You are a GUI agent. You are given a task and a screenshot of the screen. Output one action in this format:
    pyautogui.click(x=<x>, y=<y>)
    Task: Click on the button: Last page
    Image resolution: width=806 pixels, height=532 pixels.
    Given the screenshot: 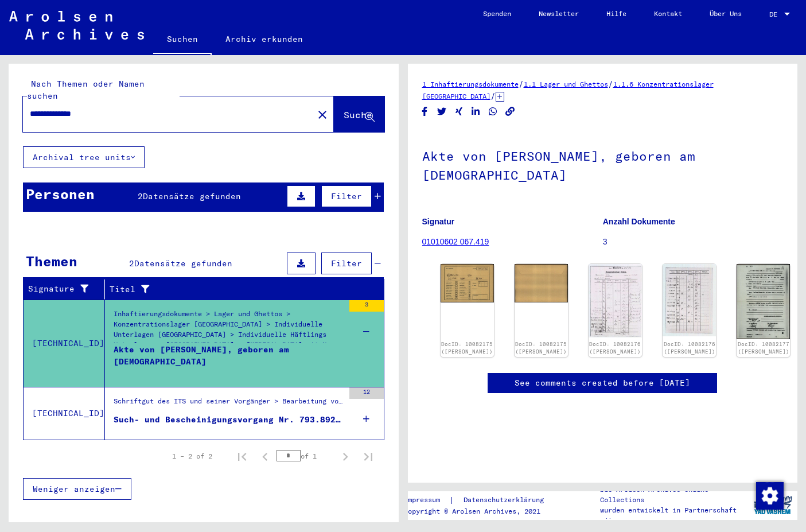 What is the action you would take?
    pyautogui.click(x=368, y=457)
    